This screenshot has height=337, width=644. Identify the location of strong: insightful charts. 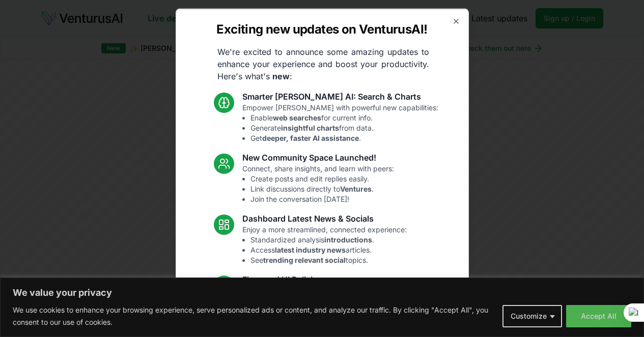
(310, 127).